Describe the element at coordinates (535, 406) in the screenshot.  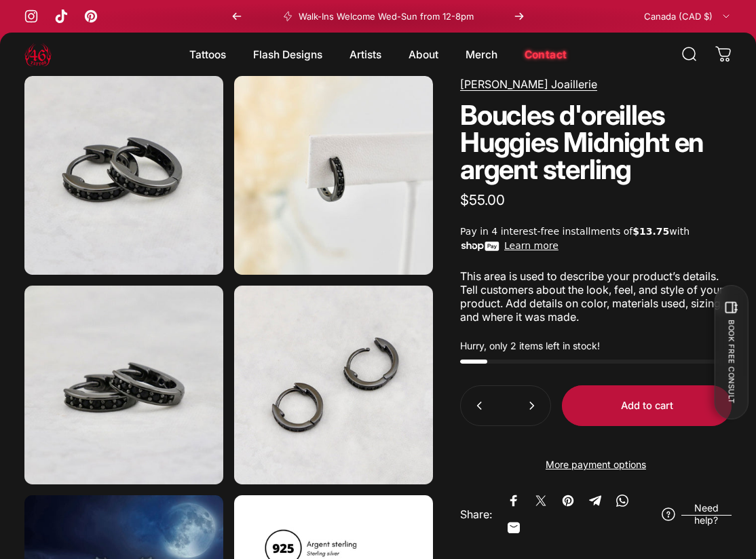
I see `button: Increase quantity for Boucles d&#39;oreilles Huggies Midnight en argent sterling` at that location.